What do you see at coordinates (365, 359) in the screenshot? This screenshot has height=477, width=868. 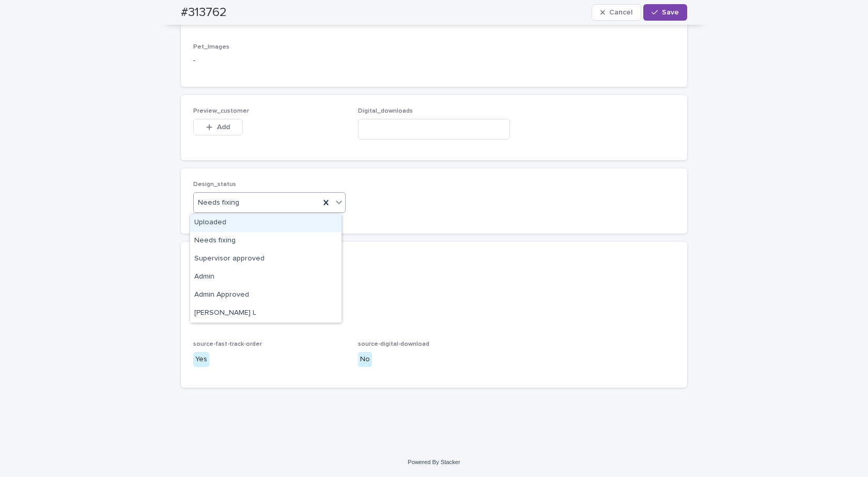 I see `div: No` at bounding box center [365, 359].